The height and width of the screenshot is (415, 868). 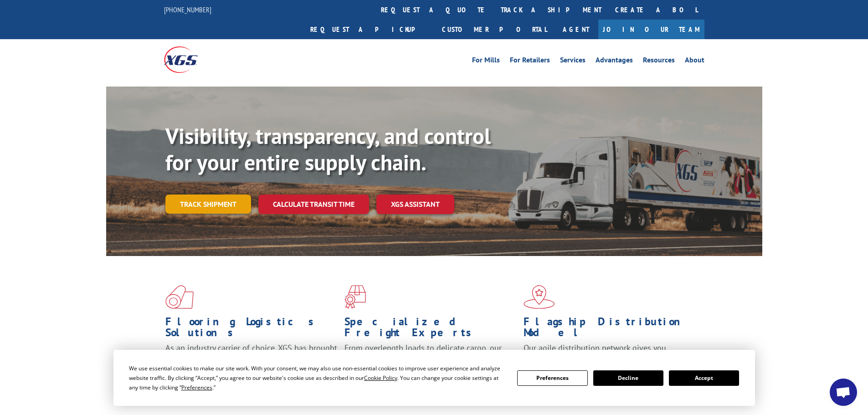 What do you see at coordinates (431, 362) in the screenshot?
I see `p: From overlength loads to delicate cargo, our experienced staff knows the best way to move your fr...` at bounding box center [431, 362].